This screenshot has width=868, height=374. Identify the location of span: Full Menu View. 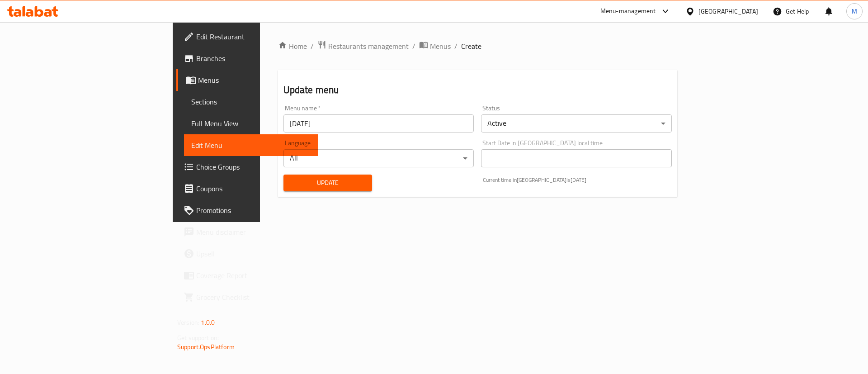
(251, 123).